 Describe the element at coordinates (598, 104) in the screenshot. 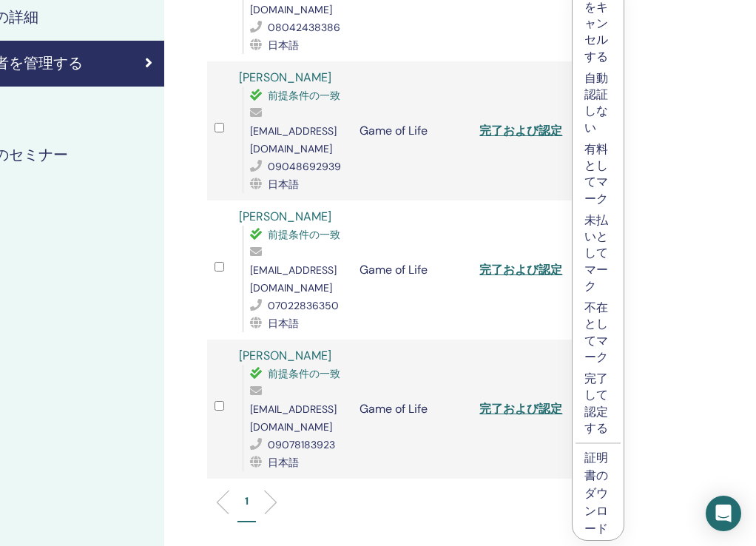

I see `p: 自動認証しない` at that location.